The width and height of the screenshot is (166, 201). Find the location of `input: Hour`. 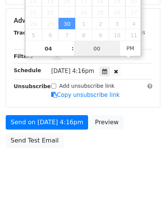

input: Hour is located at coordinates (49, 49).